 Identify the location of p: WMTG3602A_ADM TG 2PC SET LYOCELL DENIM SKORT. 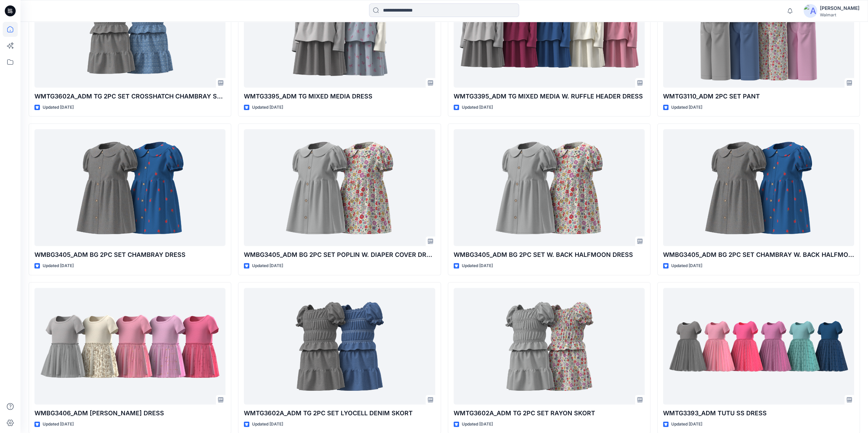
(339, 414).